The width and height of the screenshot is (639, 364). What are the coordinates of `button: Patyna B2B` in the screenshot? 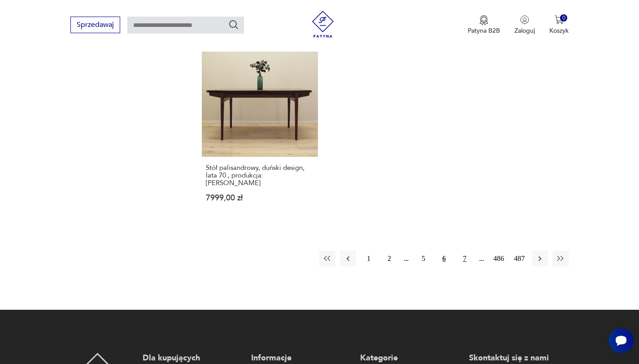 It's located at (485, 25).